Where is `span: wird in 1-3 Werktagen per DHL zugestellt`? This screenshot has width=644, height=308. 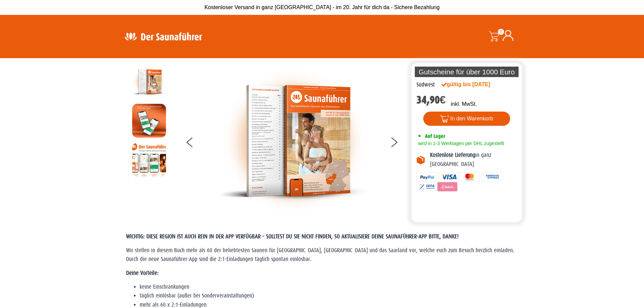 span: wird in 1-3 Werktagen per DHL zugestellt is located at coordinates (460, 143).